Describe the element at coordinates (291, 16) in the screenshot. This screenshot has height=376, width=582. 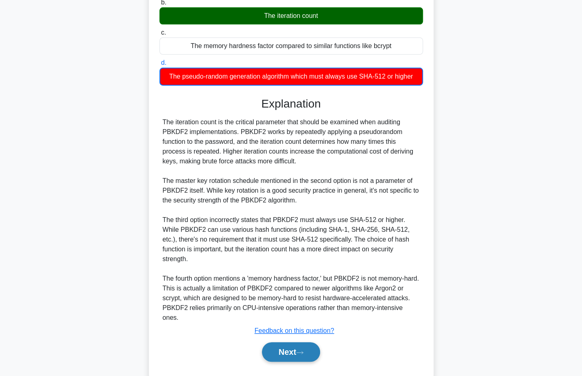
I see `div: The iteration count` at that location.